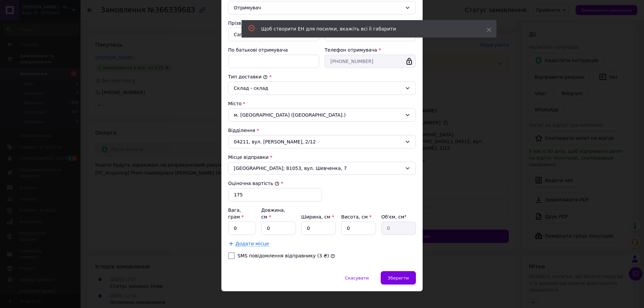 The width and height of the screenshot is (644, 308). I want to click on label: SMS повідомлення відправнику (3 ₴), so click(283, 256).